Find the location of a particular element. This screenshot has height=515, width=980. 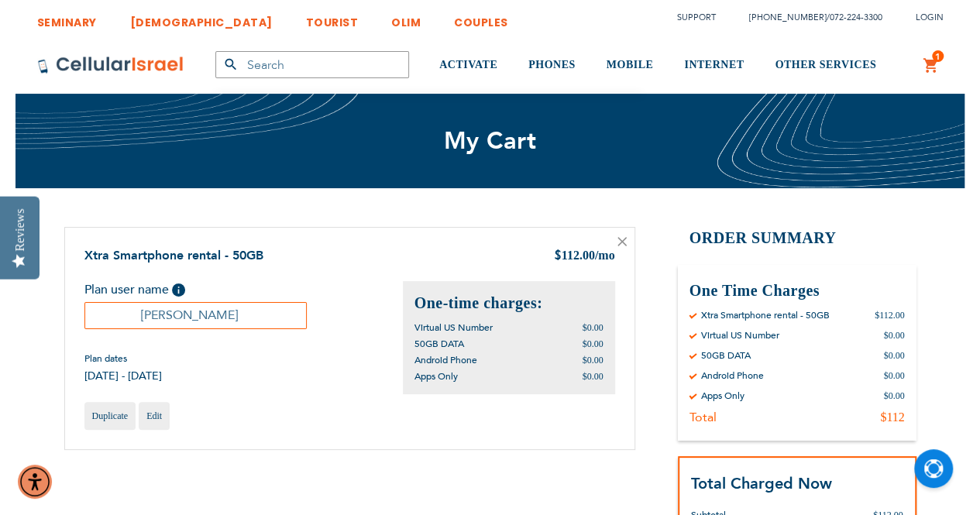

a: Support is located at coordinates (696, 17).